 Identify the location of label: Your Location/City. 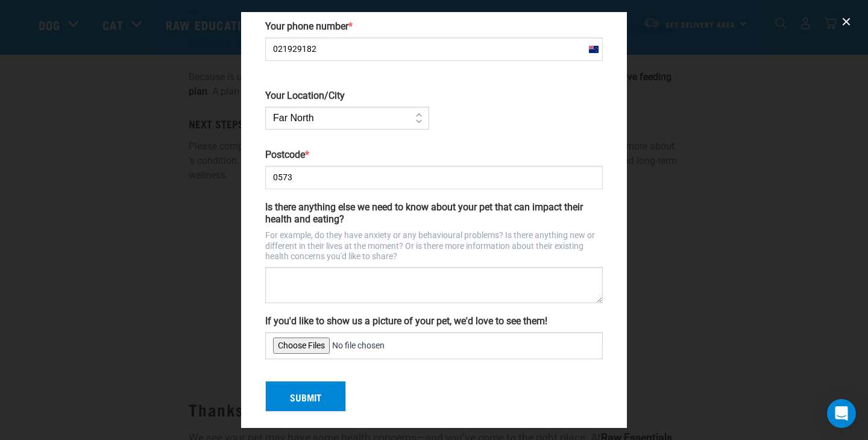
(347, 96).